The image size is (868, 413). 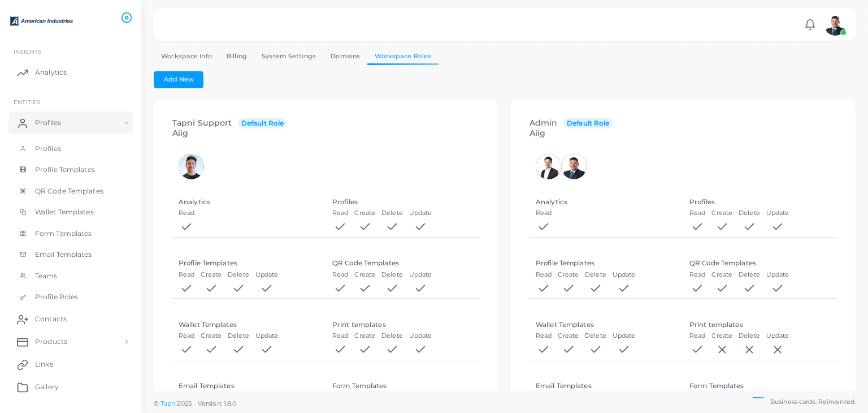 I want to click on a: Workspace Info, so click(x=186, y=56).